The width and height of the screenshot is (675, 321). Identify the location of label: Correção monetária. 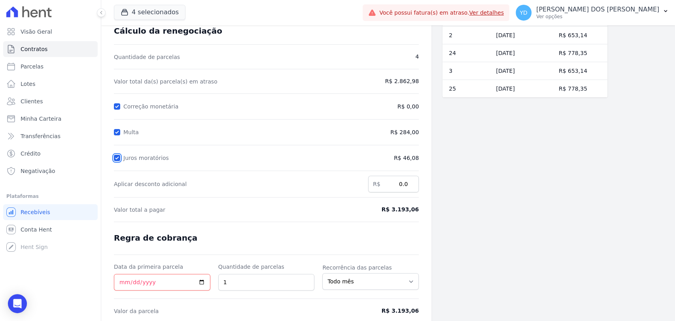
(152, 106).